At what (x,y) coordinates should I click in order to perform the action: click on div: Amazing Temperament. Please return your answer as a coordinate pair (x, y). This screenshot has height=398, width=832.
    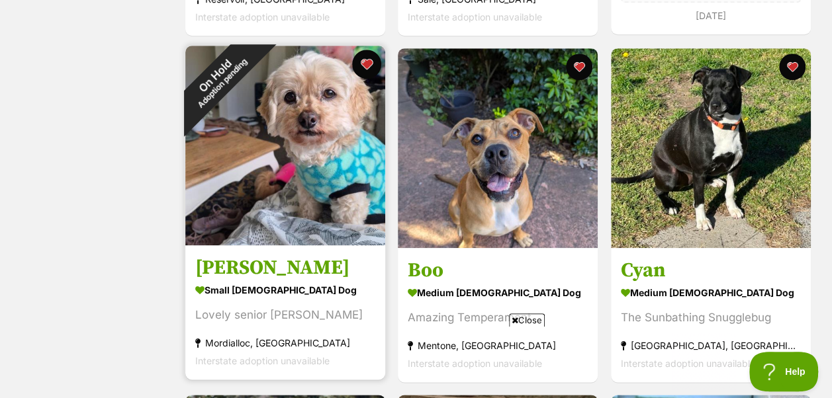
    Looking at the image, I should click on (498, 318).